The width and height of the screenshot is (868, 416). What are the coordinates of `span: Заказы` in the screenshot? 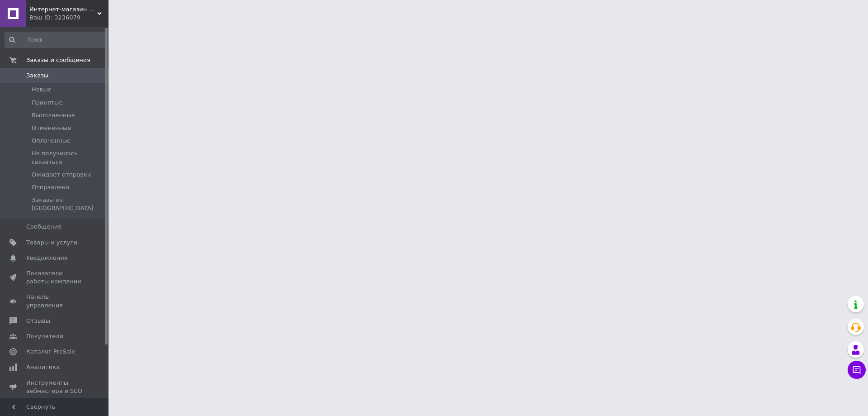 It's located at (37, 76).